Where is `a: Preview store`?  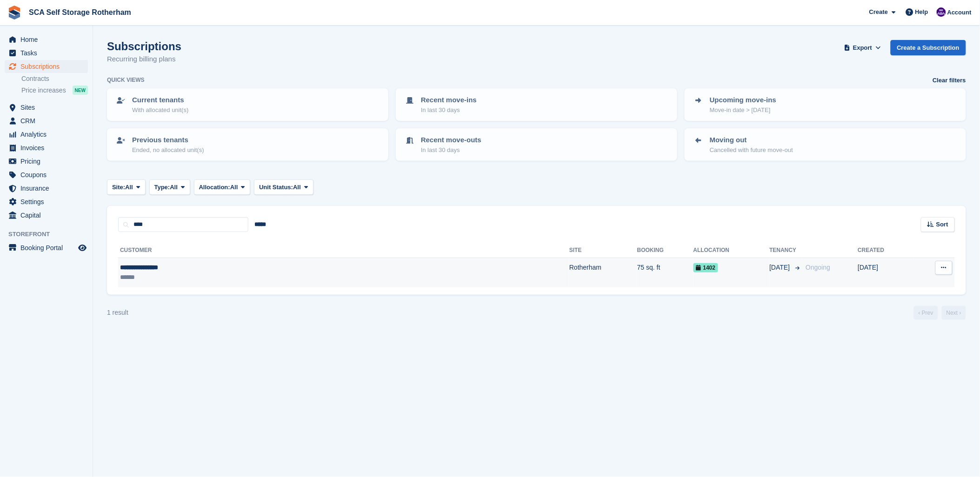
a: Preview store is located at coordinates (82, 247).